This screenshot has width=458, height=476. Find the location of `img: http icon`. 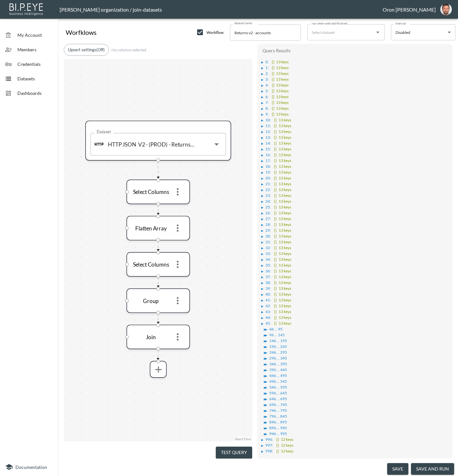

img: http icon is located at coordinates (99, 144).